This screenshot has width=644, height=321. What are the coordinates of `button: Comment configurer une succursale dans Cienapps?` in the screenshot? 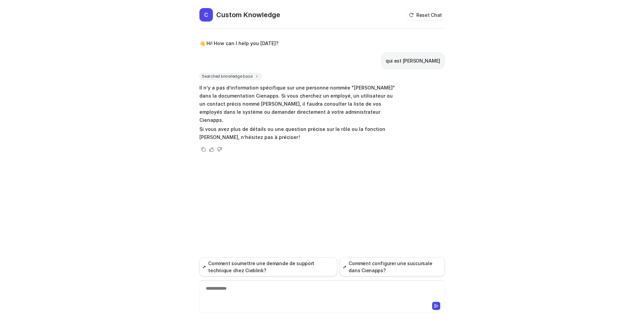 It's located at (392, 267).